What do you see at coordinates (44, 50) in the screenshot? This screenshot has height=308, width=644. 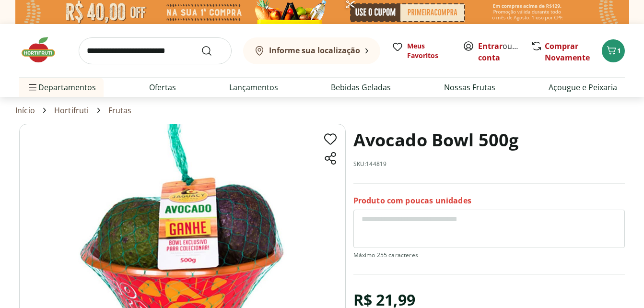 I see `img: Hortifruti` at bounding box center [44, 50].